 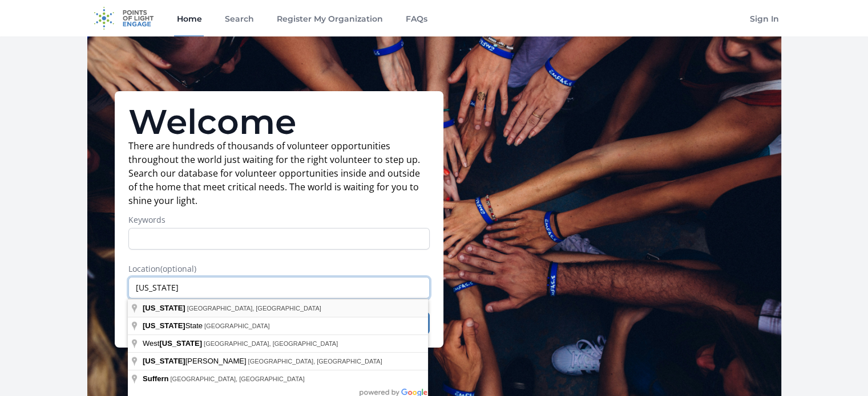 What do you see at coordinates (279, 174) in the screenshot?
I see `p: There are hundreds of thousands of volunteer opportunities throughout the world just waiting for ...` at bounding box center [279, 174].